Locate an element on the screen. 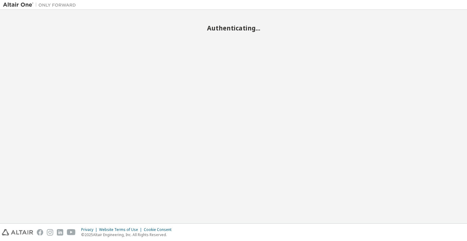 This screenshot has width=467, height=241. img: altair_logo.svg is located at coordinates (17, 232).